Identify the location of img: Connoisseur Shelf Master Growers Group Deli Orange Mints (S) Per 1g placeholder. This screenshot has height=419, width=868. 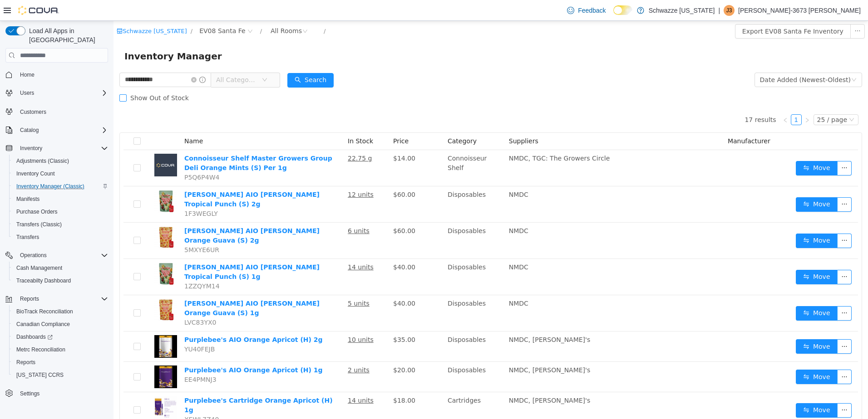
(52, 144).